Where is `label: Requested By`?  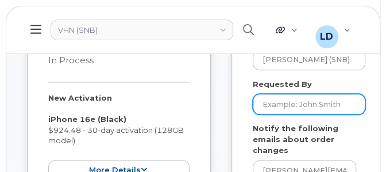
label: Requested By is located at coordinates (282, 84).